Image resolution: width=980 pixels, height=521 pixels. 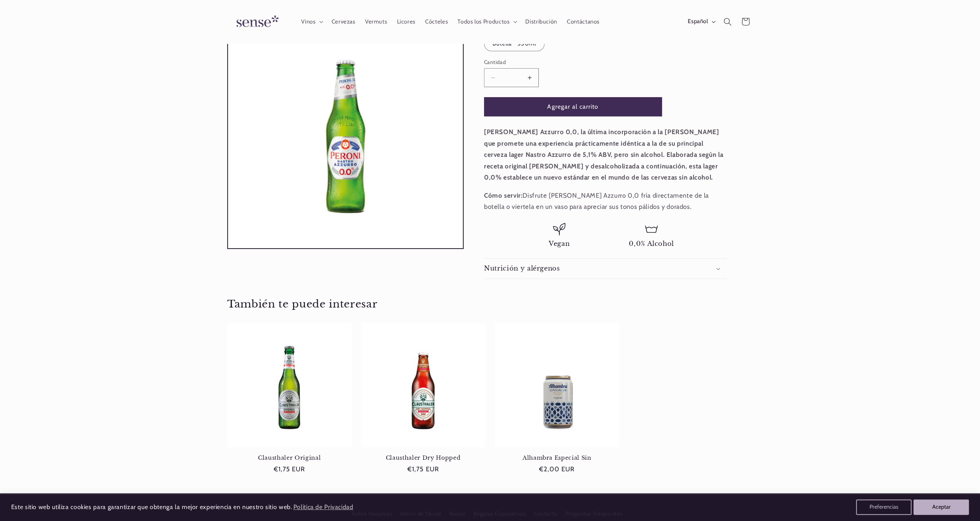 I want to click on summary: Todos los Productos, so click(x=487, y=21).